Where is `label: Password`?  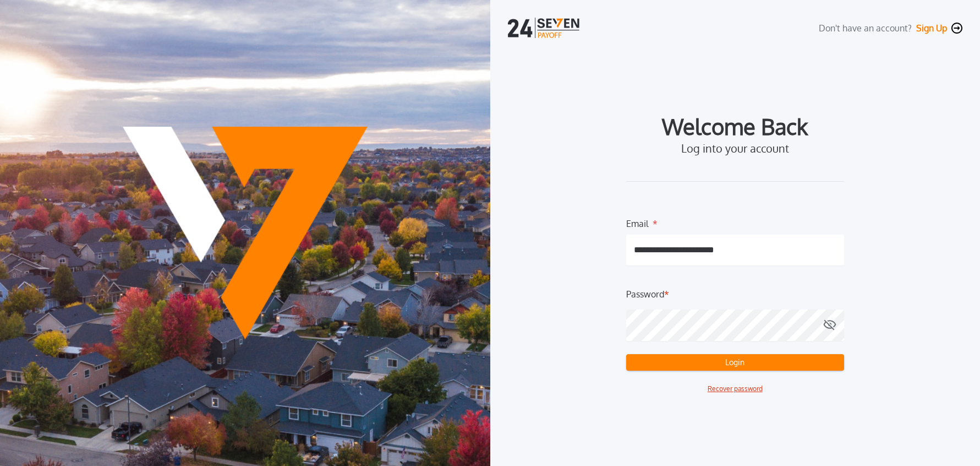
label: Password is located at coordinates (645, 294).